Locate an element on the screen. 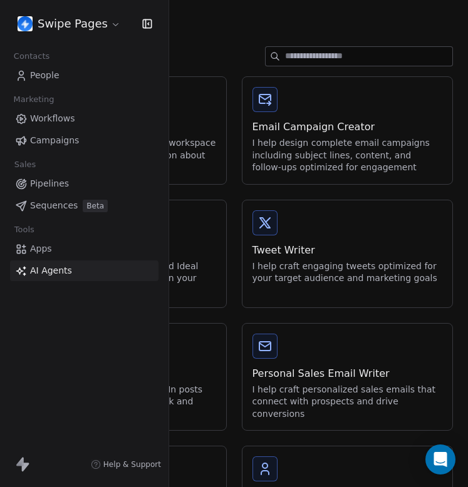 Image resolution: width=468 pixels, height=487 pixels. a: Pipelines is located at coordinates (84, 183).